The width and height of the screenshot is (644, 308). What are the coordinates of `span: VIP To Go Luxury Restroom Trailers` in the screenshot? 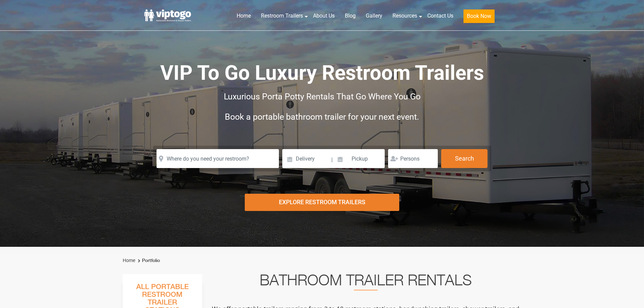 It's located at (322, 72).